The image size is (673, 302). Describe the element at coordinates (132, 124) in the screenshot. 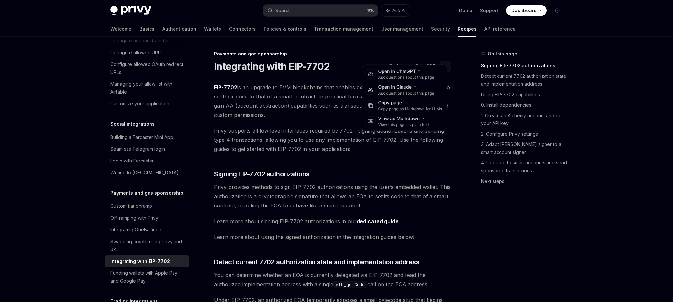

I see `h5: Social integrations` at that location.